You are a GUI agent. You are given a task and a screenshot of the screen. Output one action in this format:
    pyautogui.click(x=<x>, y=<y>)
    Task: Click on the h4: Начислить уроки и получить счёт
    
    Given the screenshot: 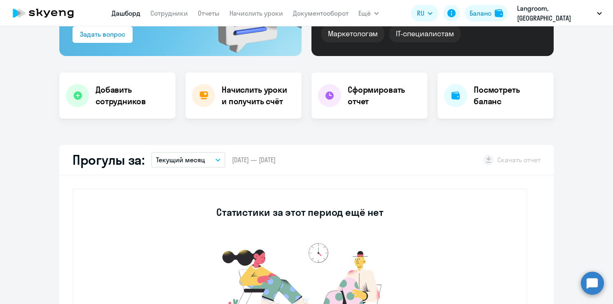 What is the action you would take?
    pyautogui.click(x=257, y=96)
    